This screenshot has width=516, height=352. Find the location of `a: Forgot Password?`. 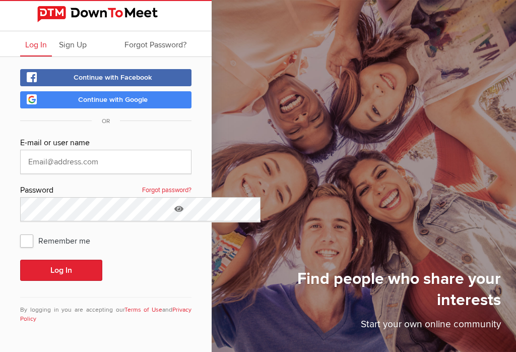

a: Forgot Password? is located at coordinates (155, 44).